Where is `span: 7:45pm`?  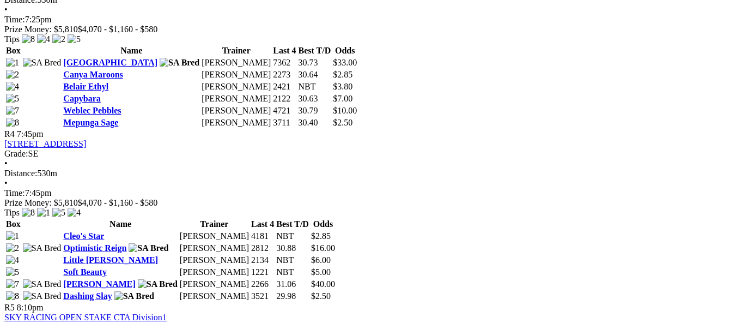 span: 7:45pm is located at coordinates (30, 133).